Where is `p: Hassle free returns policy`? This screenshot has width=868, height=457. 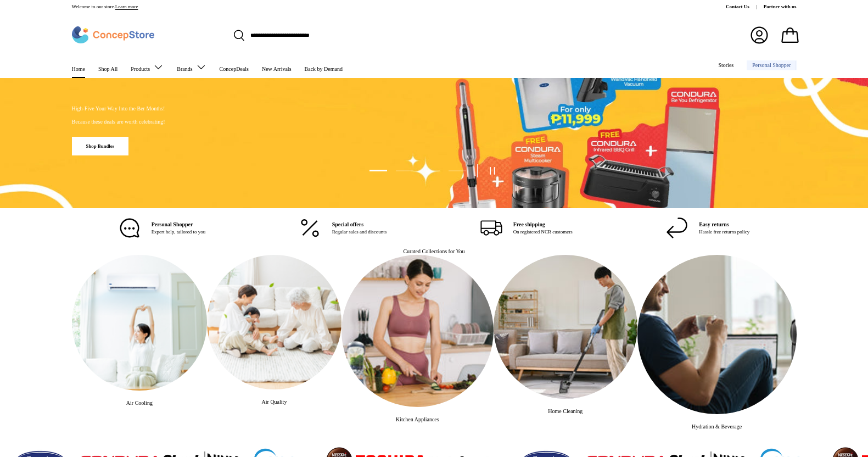
p: Hassle free returns policy is located at coordinates (724, 232).